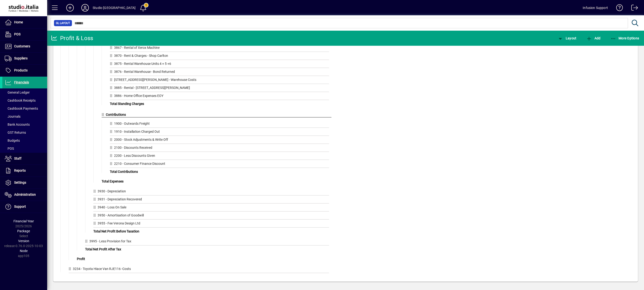 Image resolution: width=644 pixels, height=290 pixels. Describe the element at coordinates (220, 64) in the screenshot. I see `div: 3875 - Rental Warehouse Units 4 + 5 +6` at that location.